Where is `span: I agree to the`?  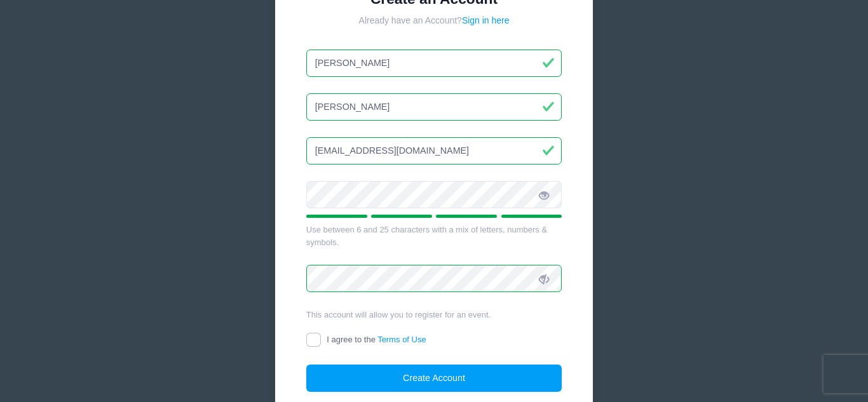
span: I agree to the is located at coordinates (376, 339).